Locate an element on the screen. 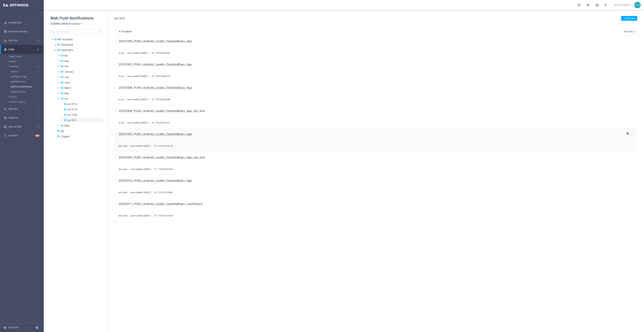 The height and width of the screenshot is (332, 644). i: track_changes is located at coordinates (5, 118).